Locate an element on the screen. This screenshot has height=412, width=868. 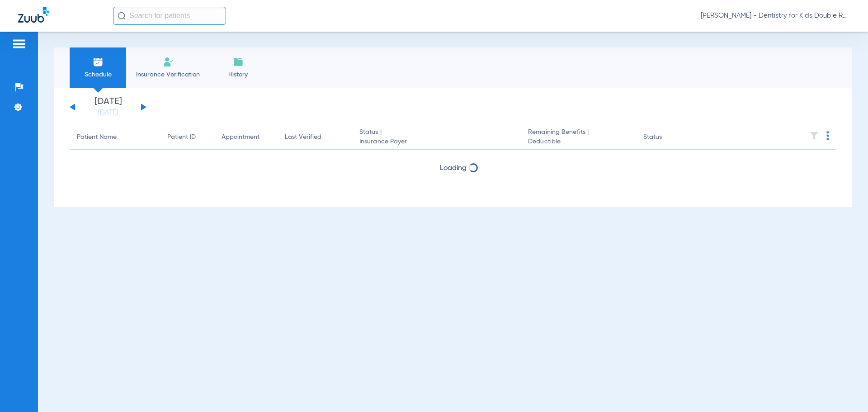
th: Status | is located at coordinates (436, 137).